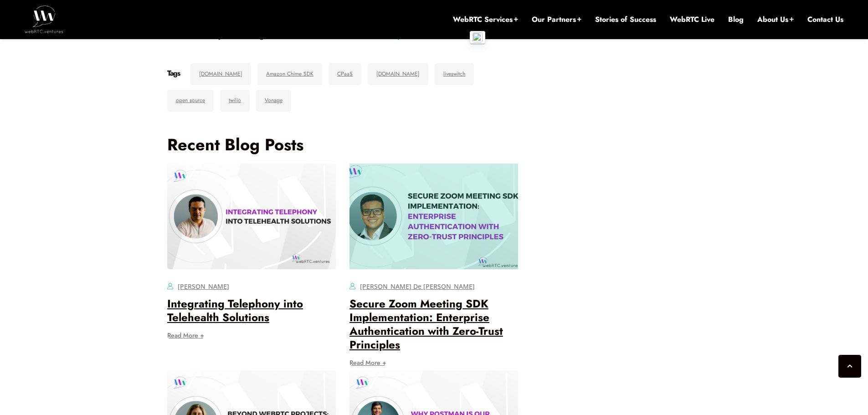 The height and width of the screenshot is (415, 868). I want to click on a: Vonage, so click(273, 101).